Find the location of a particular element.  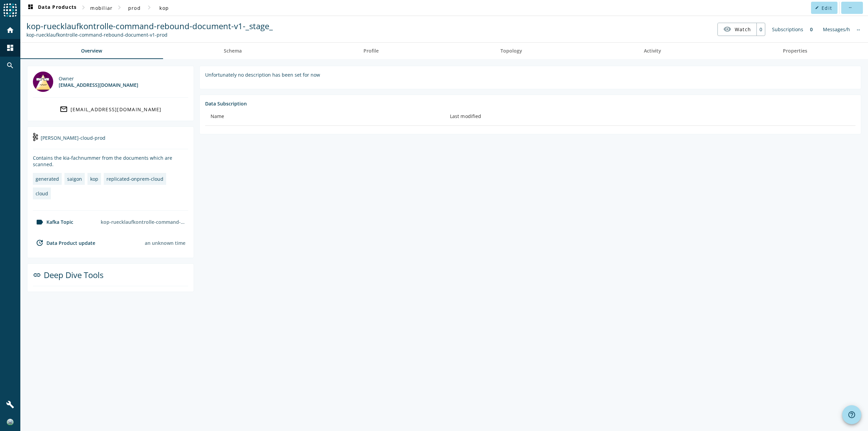

span: Data Products is located at coordinates (52, 8).